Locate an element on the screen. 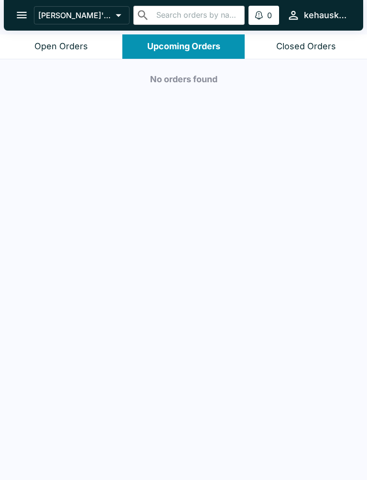 The image size is (367, 480). div: kehauskitchen is located at coordinates (326, 15).